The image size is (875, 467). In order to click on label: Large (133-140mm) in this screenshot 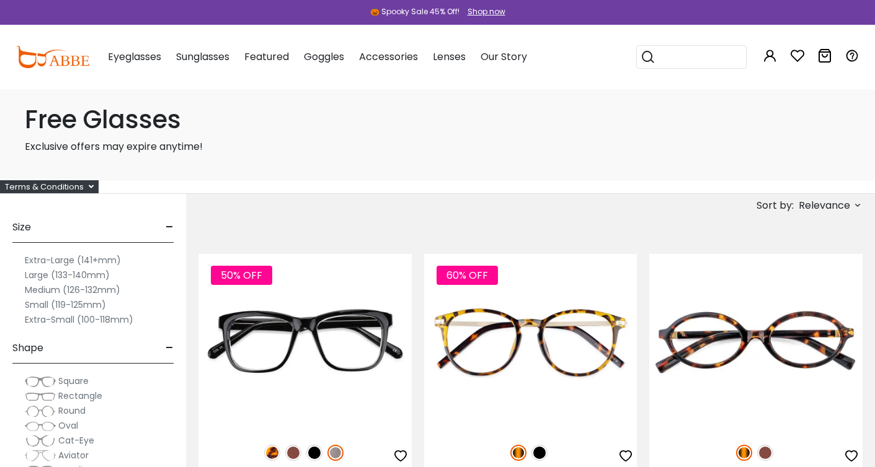, I will do `click(67, 275)`.